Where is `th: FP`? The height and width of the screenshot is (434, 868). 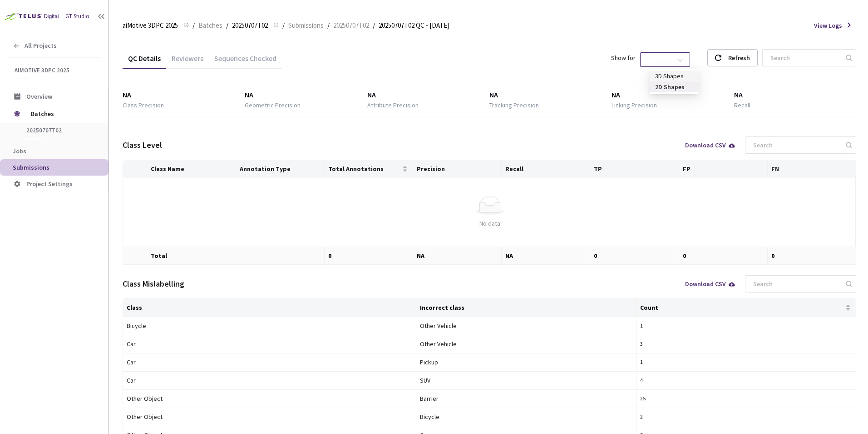
th: FP is located at coordinates (723, 169).